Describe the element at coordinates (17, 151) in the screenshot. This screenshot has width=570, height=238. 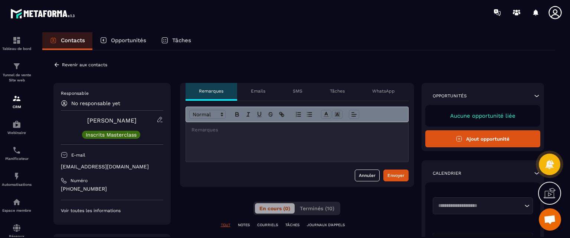
I see `img: scheduler` at that location.